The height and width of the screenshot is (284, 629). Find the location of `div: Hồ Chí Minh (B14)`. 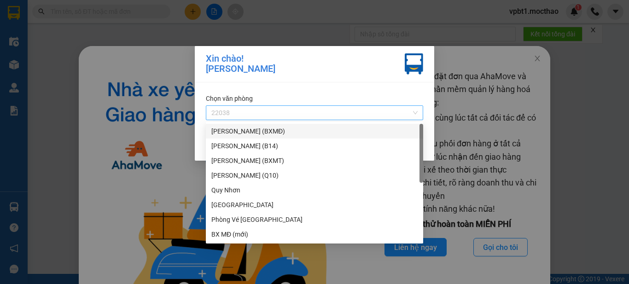

div: Hồ Chí Minh (B14) is located at coordinates (315, 146).